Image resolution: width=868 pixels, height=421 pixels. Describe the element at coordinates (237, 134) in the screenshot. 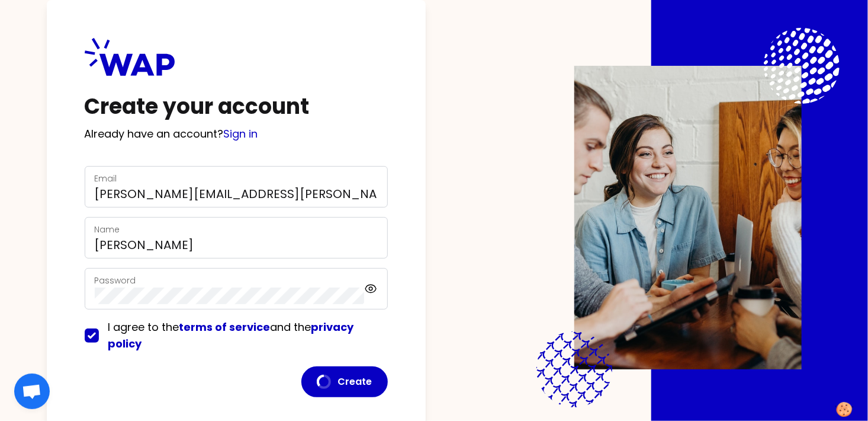

I see `p: Already have an account?` at that location.